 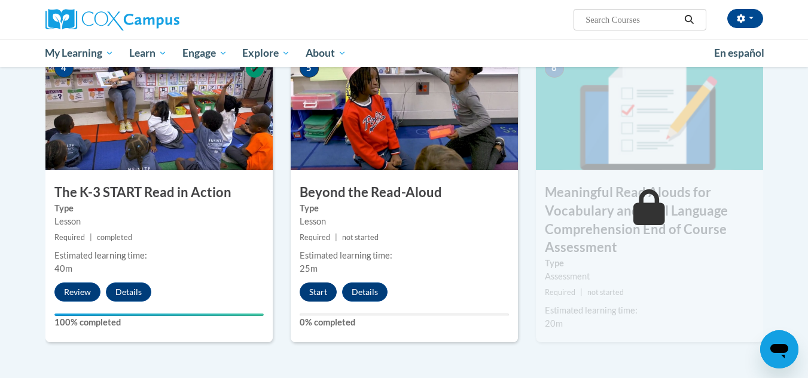 What do you see at coordinates (404, 53) in the screenshot?
I see `div: Main menu` at bounding box center [404, 53].